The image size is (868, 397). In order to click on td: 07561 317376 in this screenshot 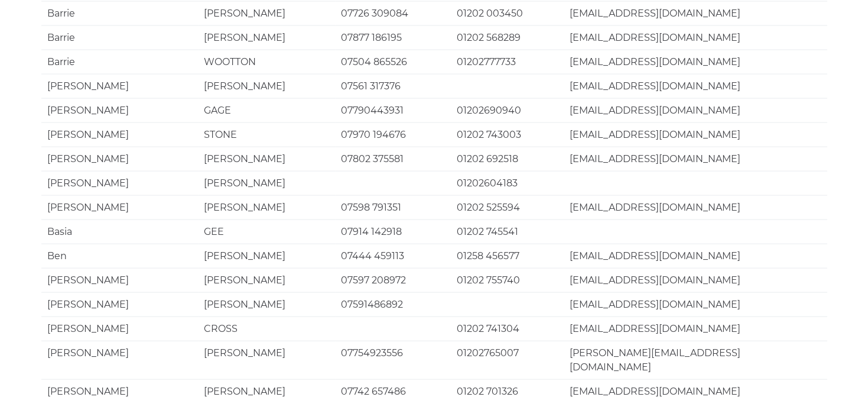, I will do `click(393, 86)`.